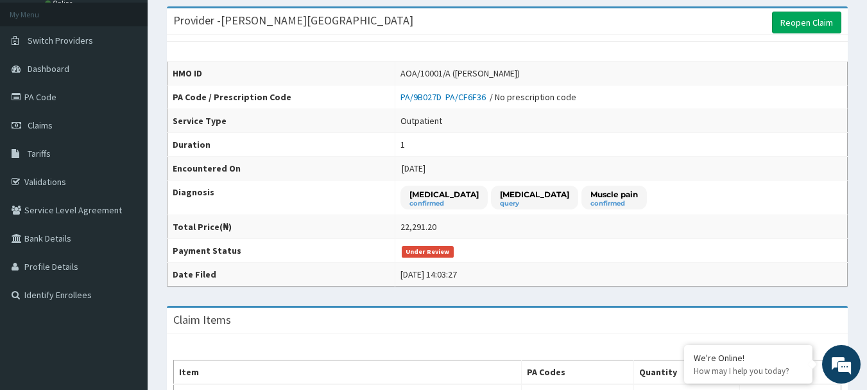 The image size is (867, 390). Describe the element at coordinates (281, 121) in the screenshot. I see `th: Service Type` at that location.